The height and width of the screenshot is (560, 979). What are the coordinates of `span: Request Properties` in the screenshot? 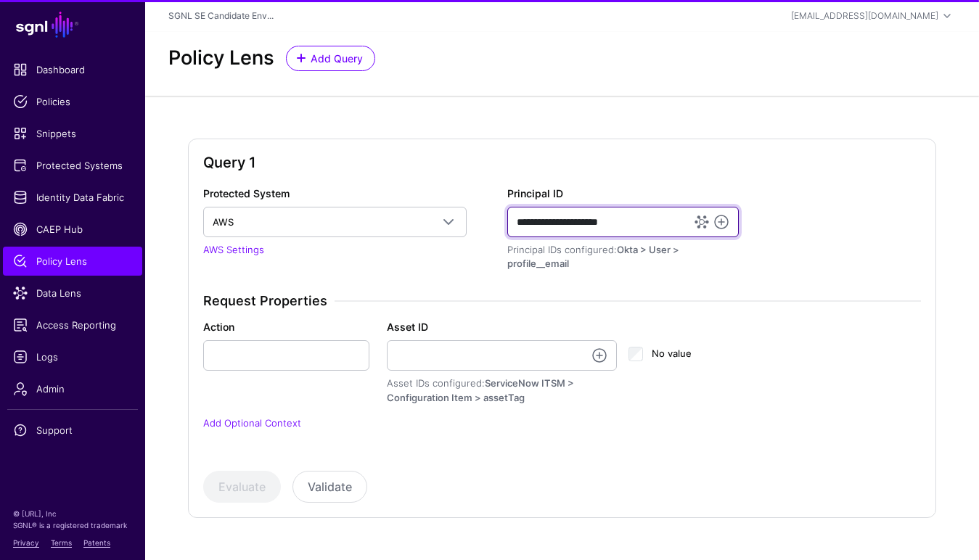 It's located at (269, 301).